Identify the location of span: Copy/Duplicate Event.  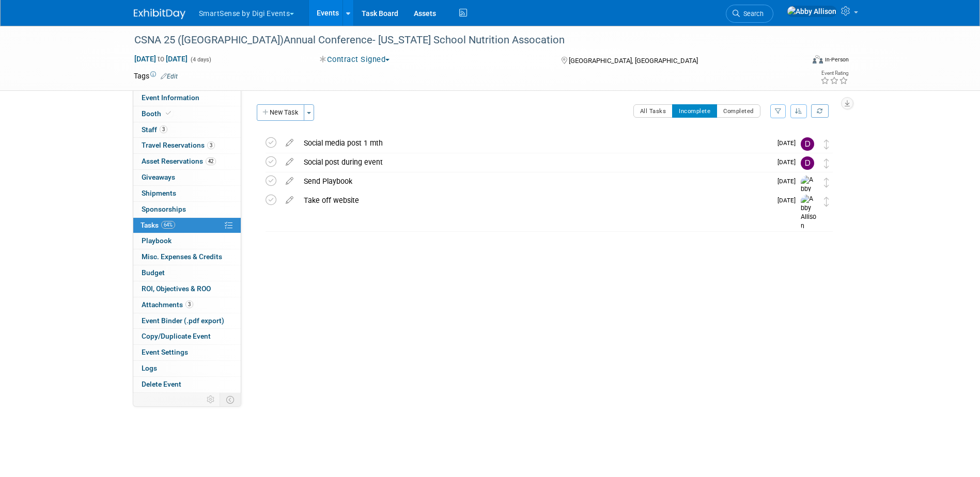
(176, 336).